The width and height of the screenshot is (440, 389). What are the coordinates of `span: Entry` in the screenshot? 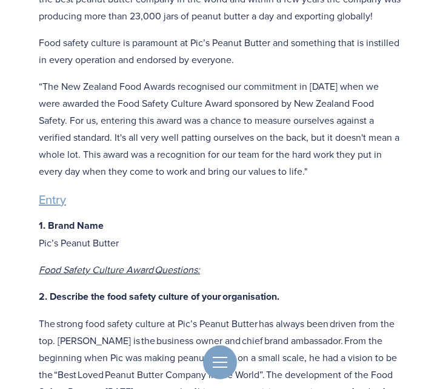 It's located at (52, 199).